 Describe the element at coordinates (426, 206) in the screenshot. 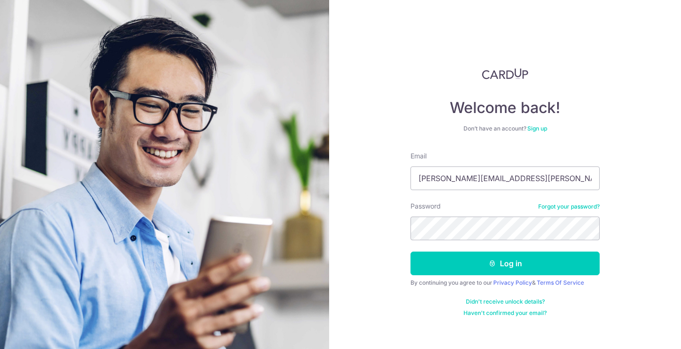

I see `label: Password` at that location.